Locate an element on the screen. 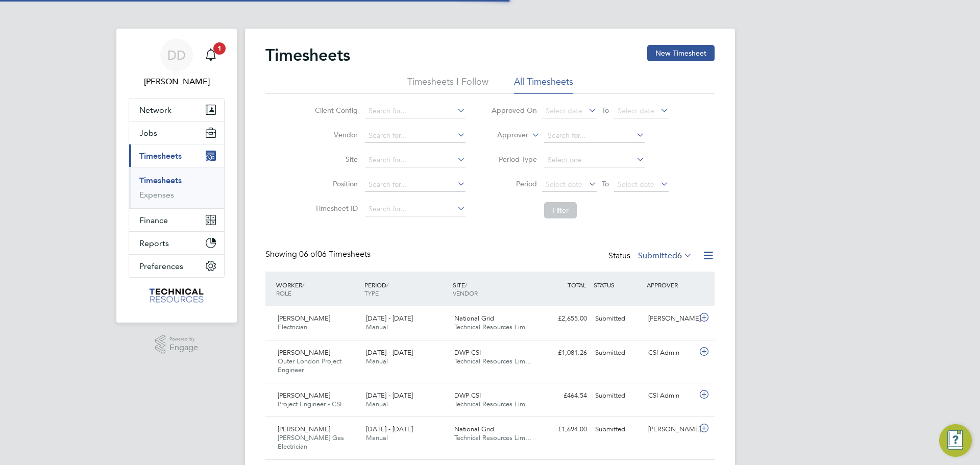 The width and height of the screenshot is (980, 465). span: TYPE is located at coordinates (372, 293).